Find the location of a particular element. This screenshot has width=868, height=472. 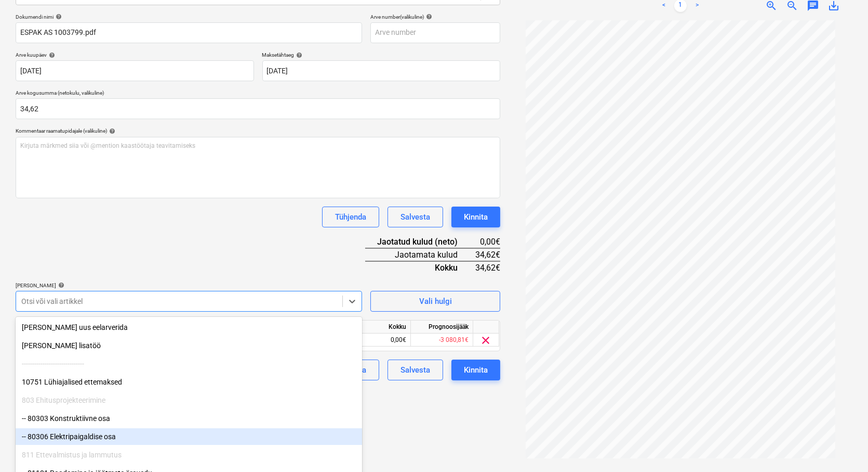

input: Arve kuupäeva pole määratud. is located at coordinates (135, 71).